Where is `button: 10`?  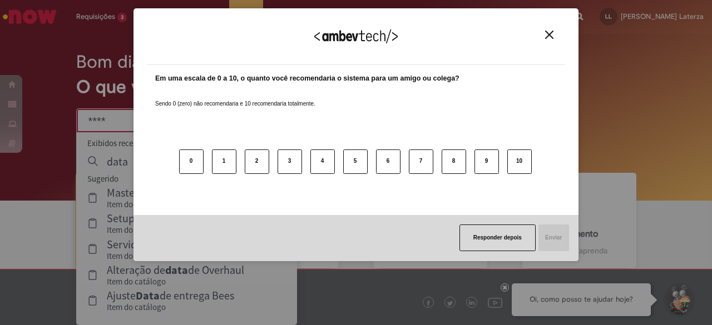
button: 10 is located at coordinates (519, 162).